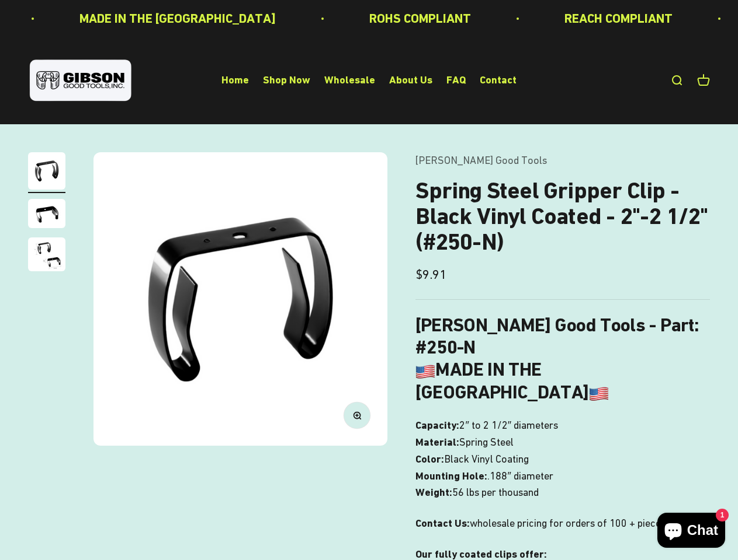 The width and height of the screenshot is (738, 560). Describe the element at coordinates (451, 475) in the screenshot. I see `b: Mounting Hole:` at that location.